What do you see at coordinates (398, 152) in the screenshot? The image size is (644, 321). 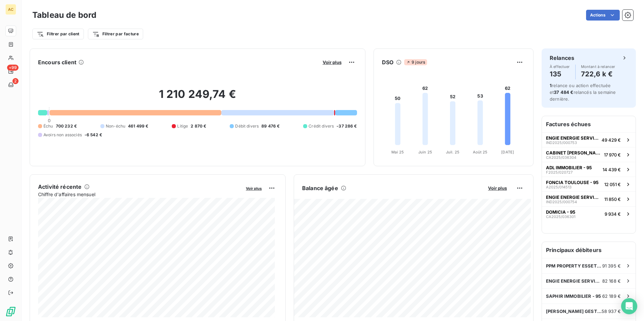 I see `tspan: Mai 25` at bounding box center [398, 152].